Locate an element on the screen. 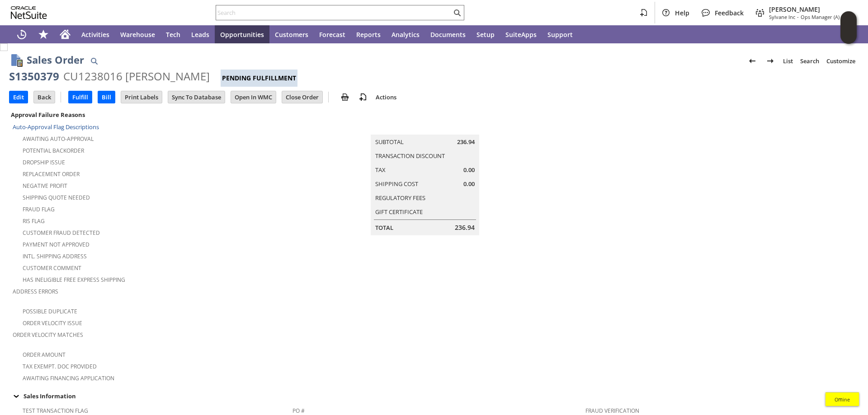  a: Shipping Quote Needed is located at coordinates (56, 198).